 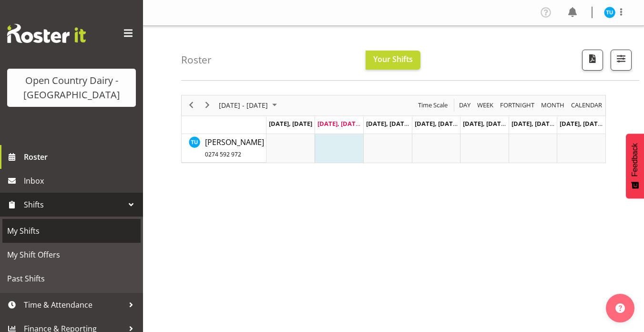 I want to click on span: Time Scale, so click(x=433, y=105).